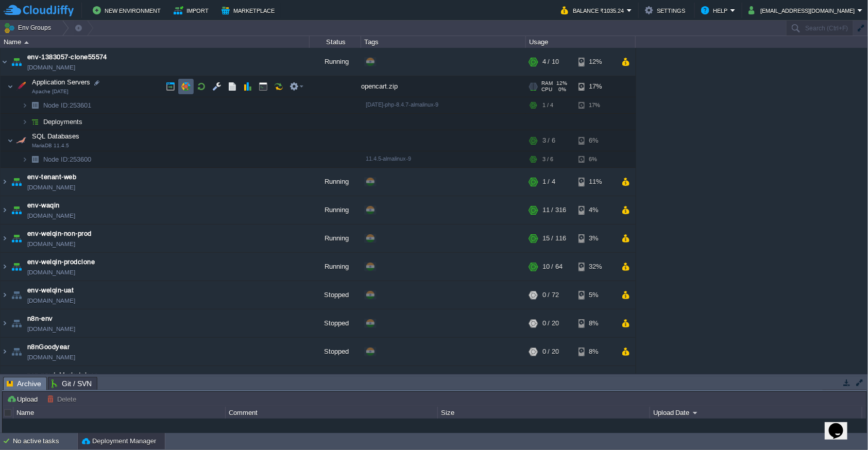  I want to click on div: 0 / 72, so click(551, 295).